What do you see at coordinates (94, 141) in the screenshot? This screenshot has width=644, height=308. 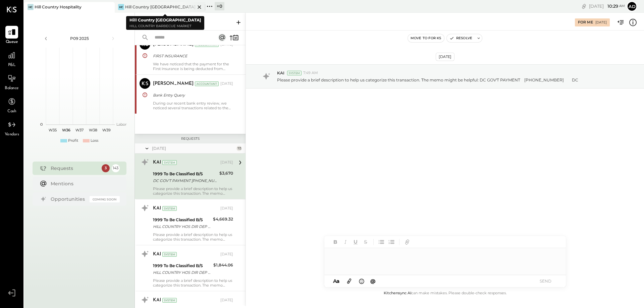 I see `div: Loss` at bounding box center [94, 141].